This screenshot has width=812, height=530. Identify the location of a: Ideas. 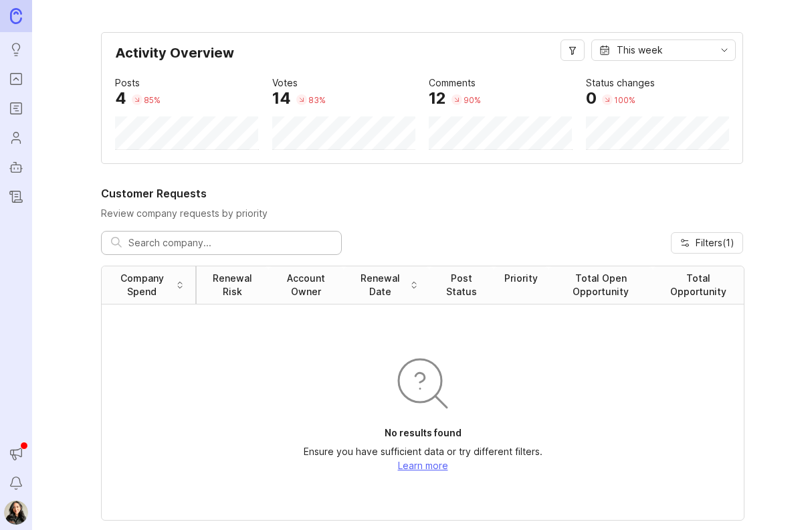
(16, 49).